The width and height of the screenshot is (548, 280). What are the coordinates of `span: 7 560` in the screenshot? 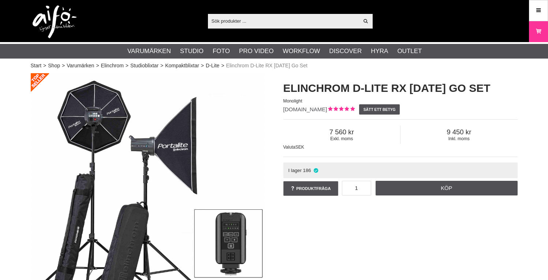 It's located at (342, 132).